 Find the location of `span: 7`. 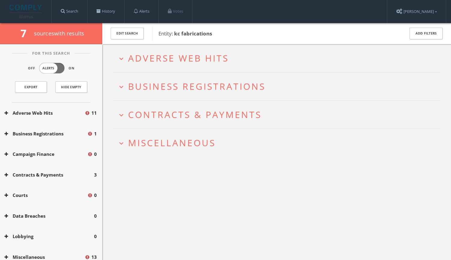

span: 7 is located at coordinates (26, 33).